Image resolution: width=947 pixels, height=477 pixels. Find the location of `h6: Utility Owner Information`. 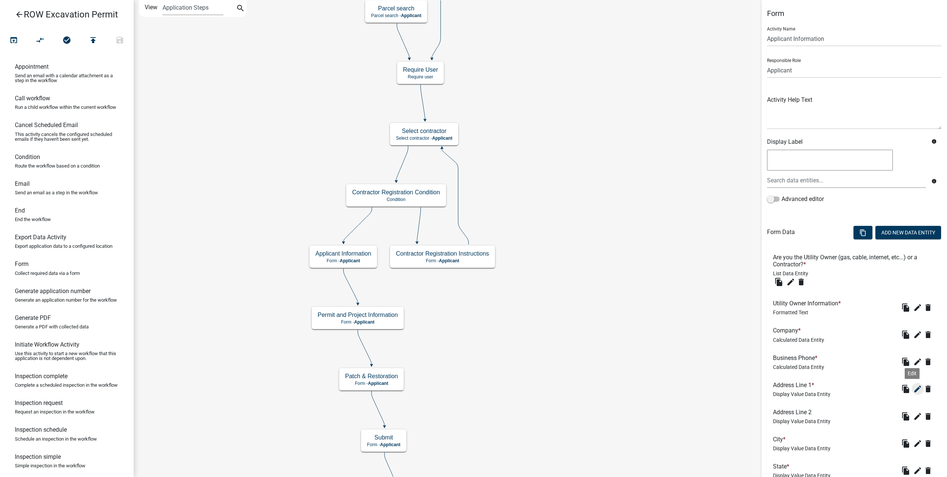

h6: Utility Owner Information is located at coordinates (808, 303).